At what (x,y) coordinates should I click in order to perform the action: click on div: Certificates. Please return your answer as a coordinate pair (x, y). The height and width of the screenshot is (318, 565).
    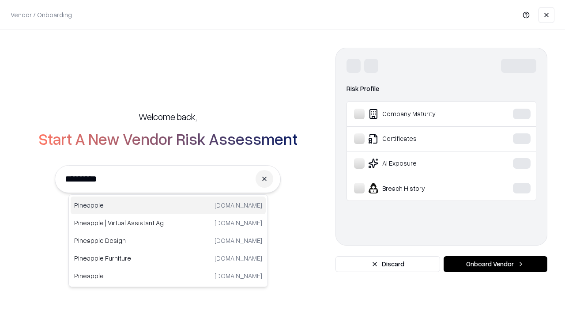
    Looking at the image, I should click on (420, 139).